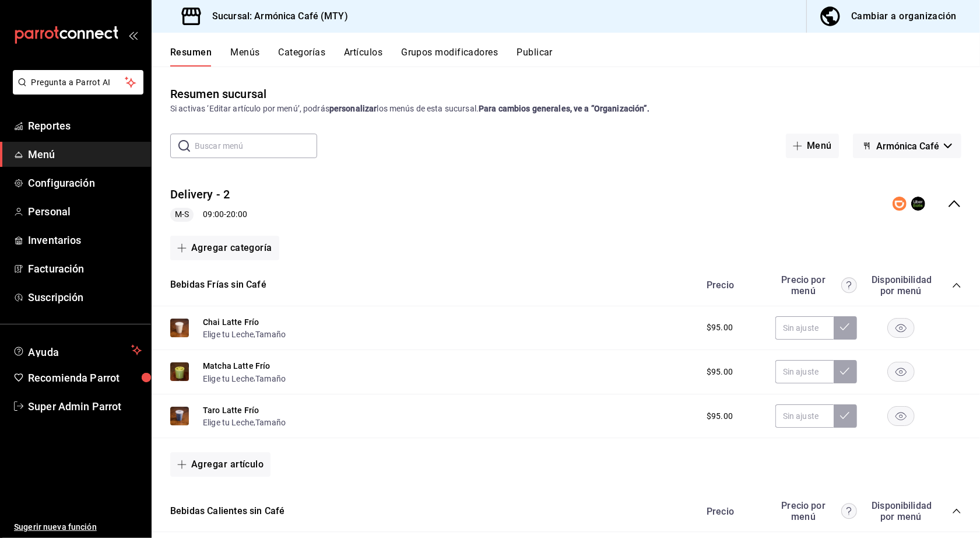 The image size is (980, 538). Describe the element at coordinates (812, 146) in the screenshot. I see `button: Menú` at that location.